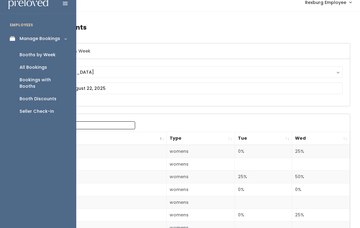  I want to click on input: Search:, so click(96, 125).